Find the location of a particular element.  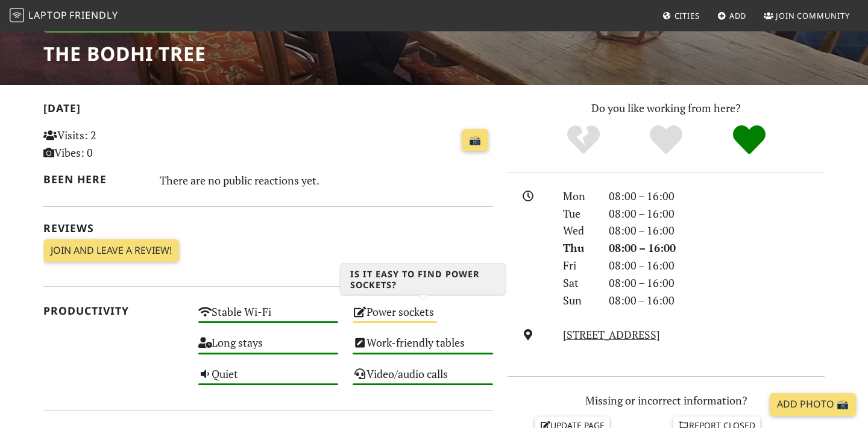

div: Sun is located at coordinates (579, 300).